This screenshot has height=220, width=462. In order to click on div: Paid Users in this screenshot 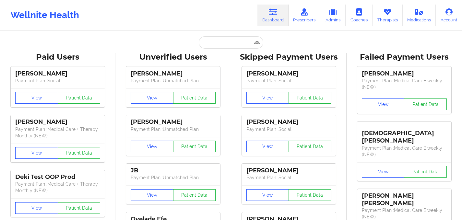, I will do `click(58, 57)`.